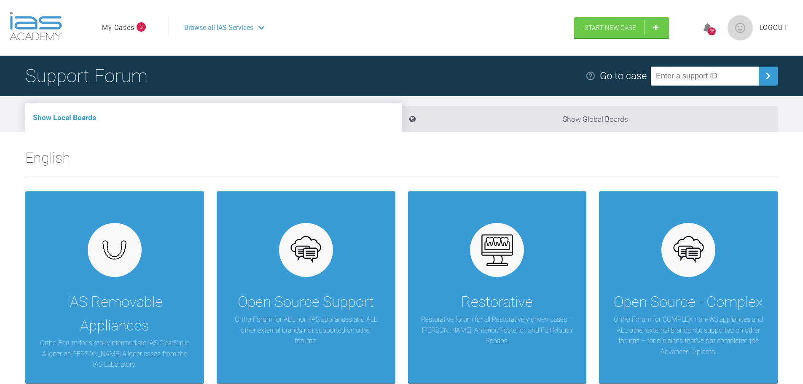  What do you see at coordinates (497, 302) in the screenshot?
I see `div: Restorative` at bounding box center [497, 302].